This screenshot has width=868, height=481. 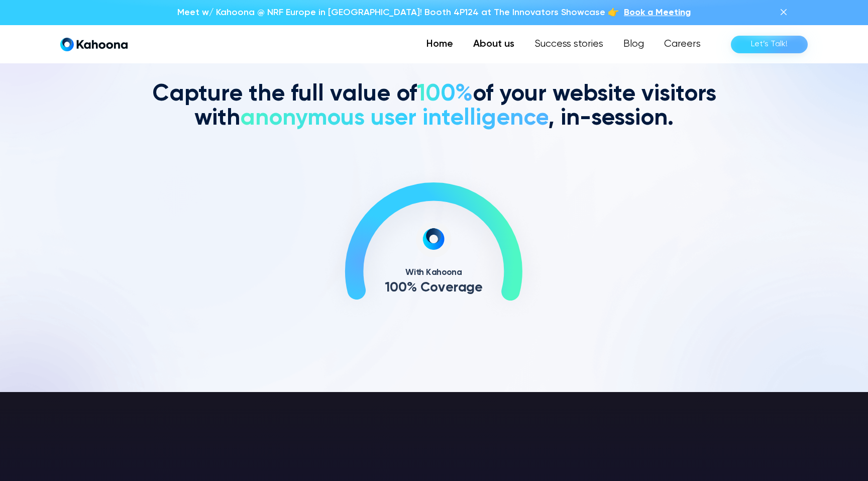 What do you see at coordinates (569, 44) in the screenshot?
I see `a: Success stories` at bounding box center [569, 44].